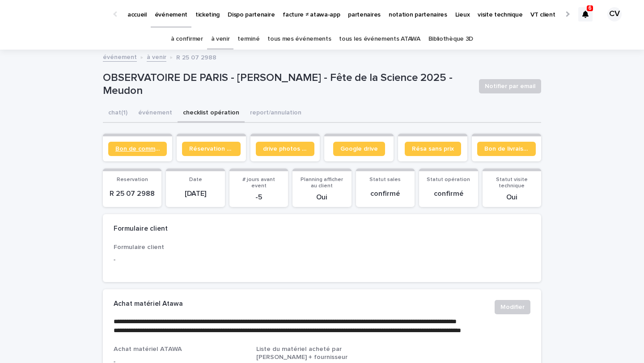 The height and width of the screenshot is (363, 644). I want to click on button: chat (1), so click(117, 114).